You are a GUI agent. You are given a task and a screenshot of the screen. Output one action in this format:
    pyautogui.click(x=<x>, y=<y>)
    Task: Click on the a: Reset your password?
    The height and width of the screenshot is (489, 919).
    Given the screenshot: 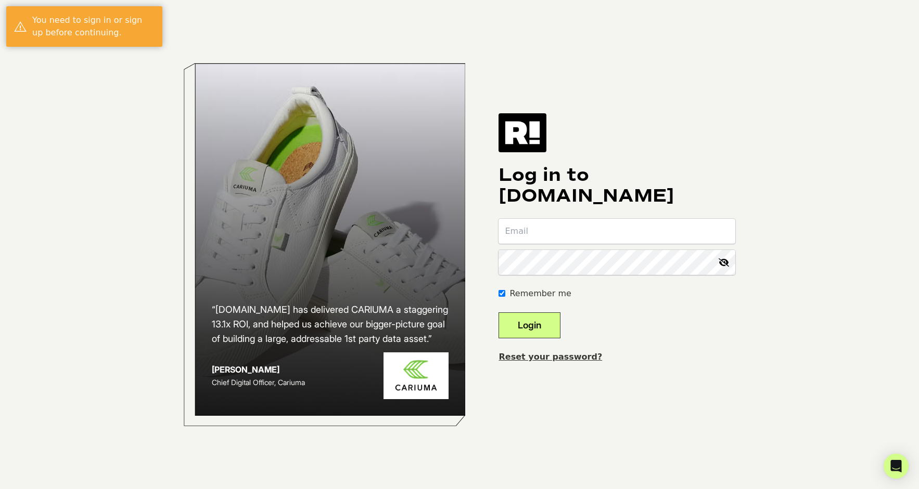 What is the action you would take?
    pyautogui.click(x=550, y=357)
    